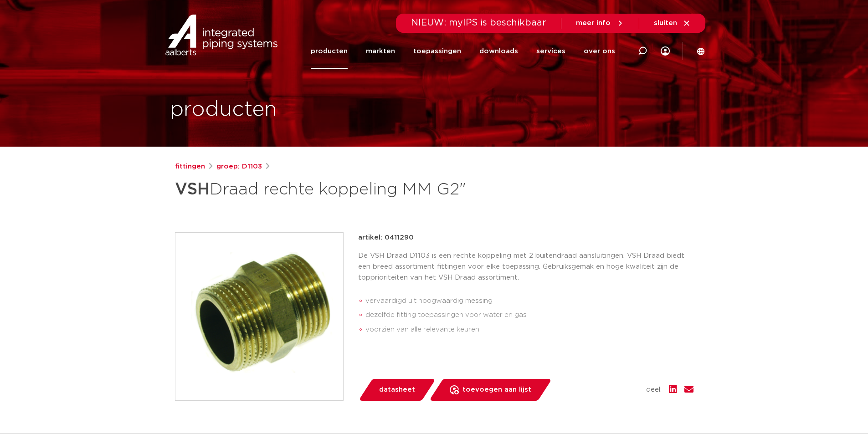  What do you see at coordinates (672, 23) in the screenshot?
I see `a: sluiten` at bounding box center [672, 23].